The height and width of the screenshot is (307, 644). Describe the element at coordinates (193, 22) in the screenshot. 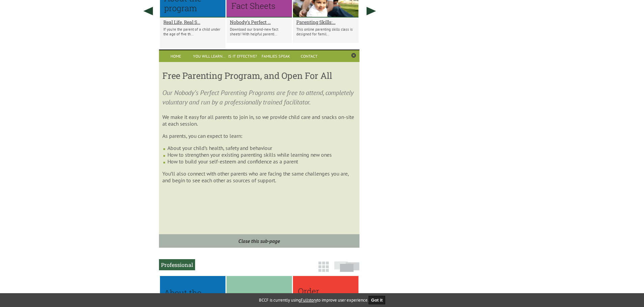

I see `h2: Real Life, Real S...` at that location.